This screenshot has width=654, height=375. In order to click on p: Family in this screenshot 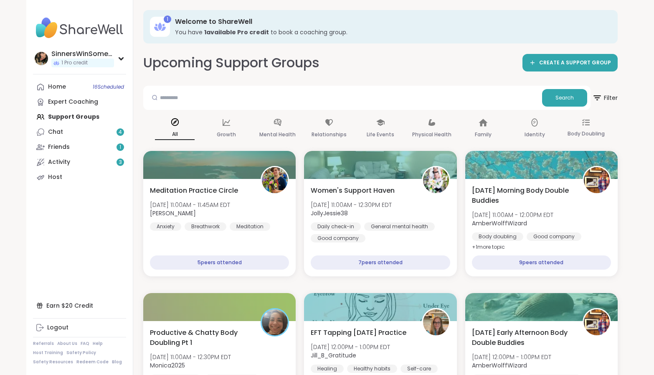, I will do `click(483, 135)`.